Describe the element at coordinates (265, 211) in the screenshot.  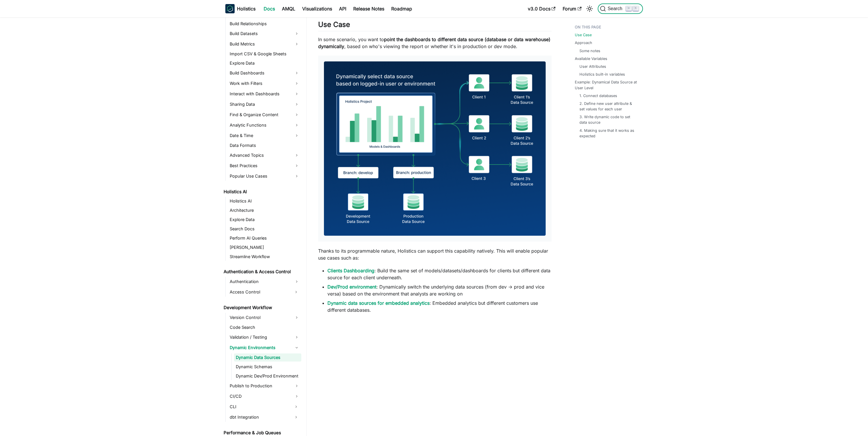
I see `a: Architecture` at that location.